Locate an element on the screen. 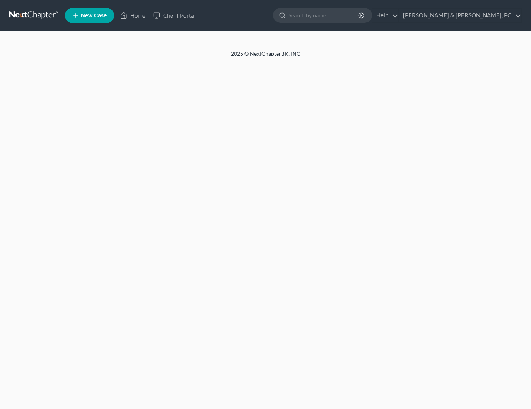 The height and width of the screenshot is (409, 531). a: Help is located at coordinates (385, 15).